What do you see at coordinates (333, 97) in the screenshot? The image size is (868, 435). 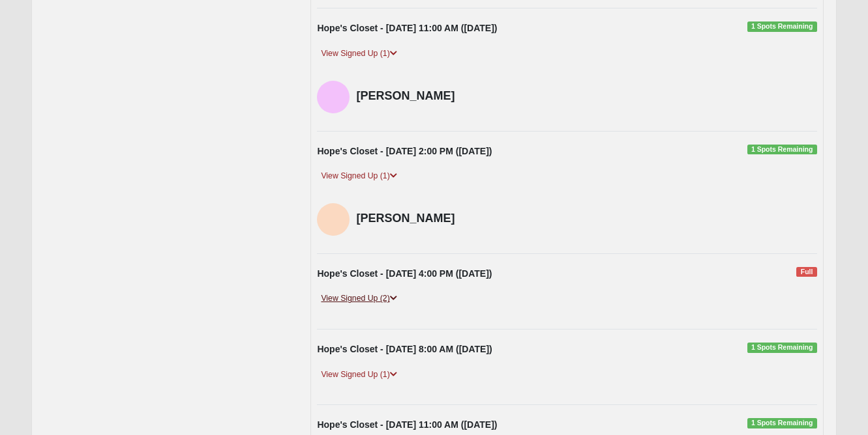 I see `img: Babby Valdes` at bounding box center [333, 97].